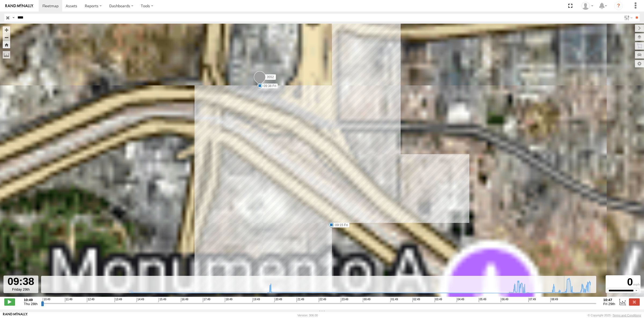 The width and height of the screenshot is (644, 318). What do you see at coordinates (323, 300) in the screenshot?
I see `span: 22:49` at bounding box center [323, 300].